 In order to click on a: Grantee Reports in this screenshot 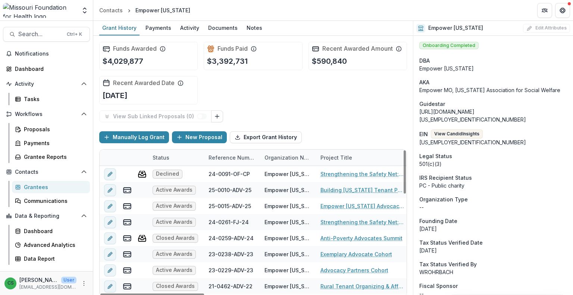, I will do `click(51, 157)`.